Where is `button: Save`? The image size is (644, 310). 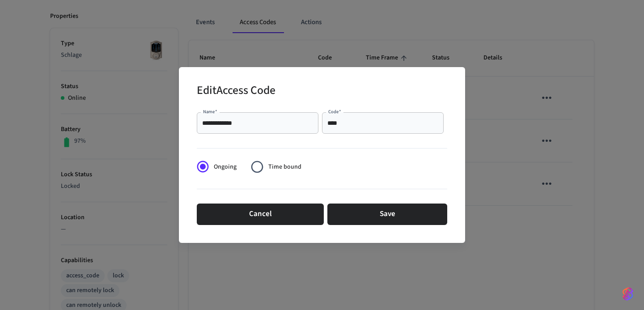 button: Save is located at coordinates (388, 214).